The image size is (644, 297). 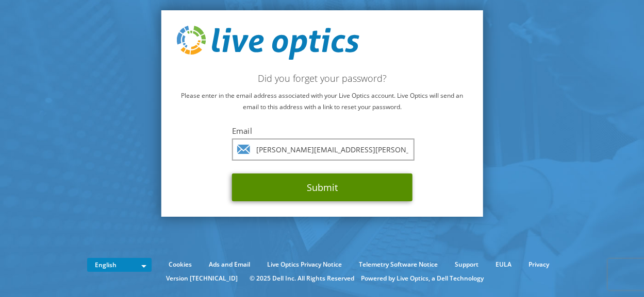 What do you see at coordinates (304, 265) in the screenshot?
I see `a: Live Optics Privacy Notice` at bounding box center [304, 265].